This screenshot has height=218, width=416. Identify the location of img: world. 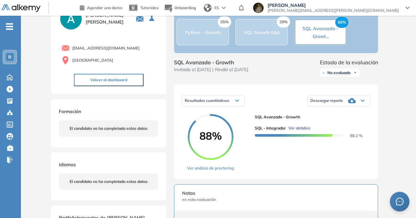
(208, 8).